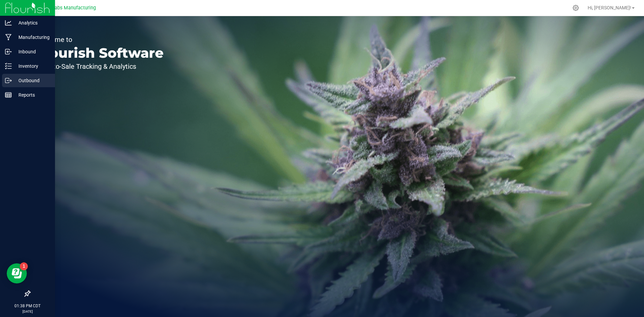 This screenshot has height=317, width=644. What do you see at coordinates (68, 8) in the screenshot?
I see `span: Teal Labs Manufacturing` at bounding box center [68, 8].